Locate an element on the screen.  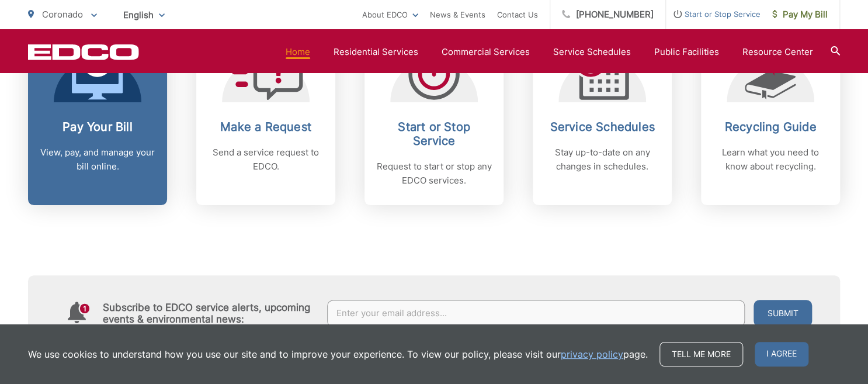
a: Pay Your Bill View, pay, and manage your bill online. is located at coordinates (98, 116).